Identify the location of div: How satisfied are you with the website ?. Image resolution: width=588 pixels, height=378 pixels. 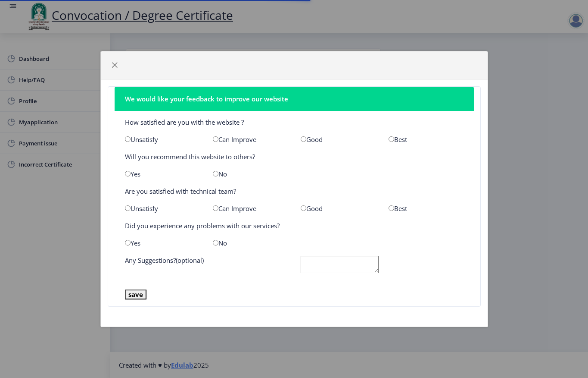
(294, 122).